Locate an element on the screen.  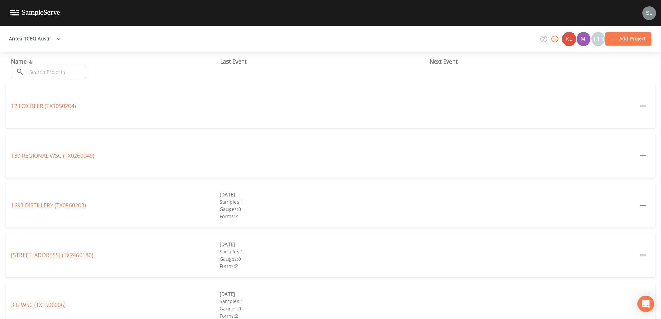
a: 130 REGIONAL WSC (TX0260049) is located at coordinates (53, 156).